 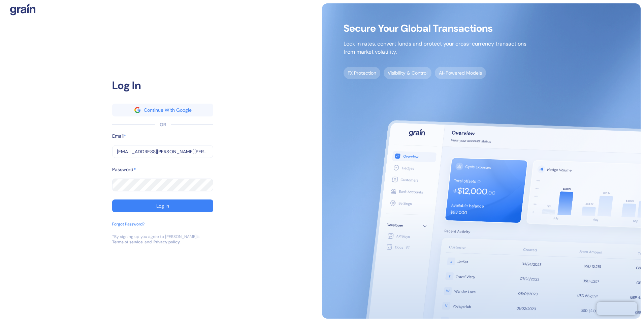 I want to click on button: Forgot Password?, so click(x=128, y=227).